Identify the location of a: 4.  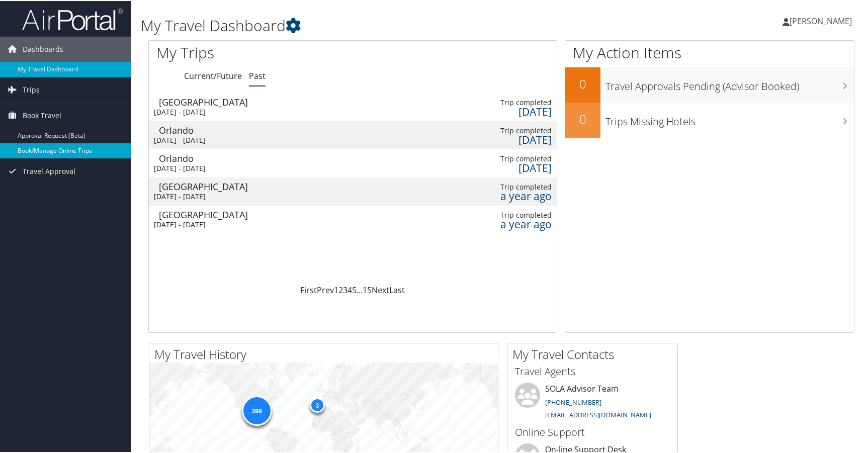
(350, 289).